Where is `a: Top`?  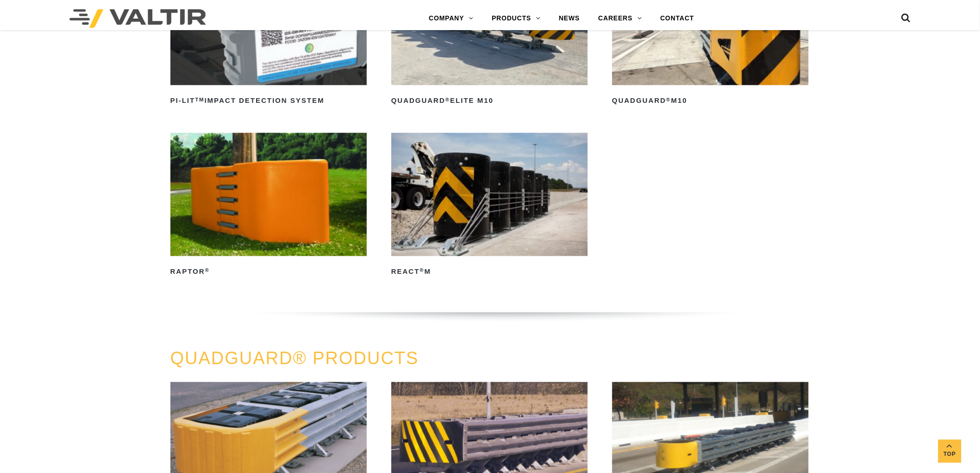
a: Top is located at coordinates (950, 451).